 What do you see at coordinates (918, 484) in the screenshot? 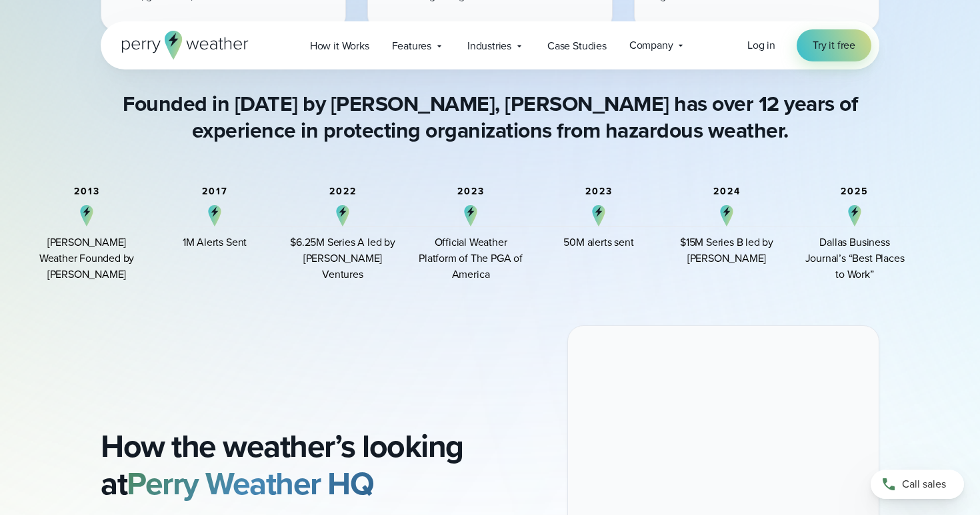
I see `a: Call sales` at bounding box center [918, 484].